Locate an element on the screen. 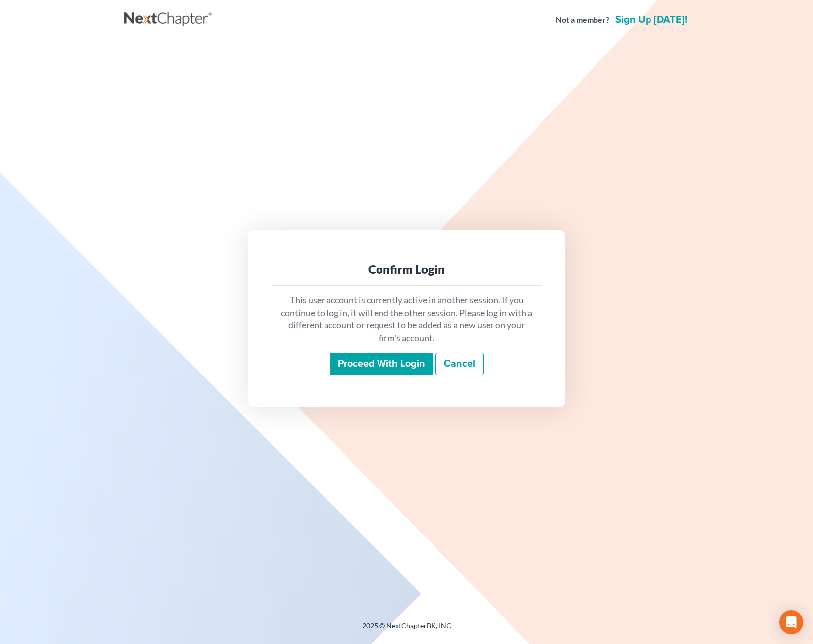  a: Cancel is located at coordinates (459, 364).